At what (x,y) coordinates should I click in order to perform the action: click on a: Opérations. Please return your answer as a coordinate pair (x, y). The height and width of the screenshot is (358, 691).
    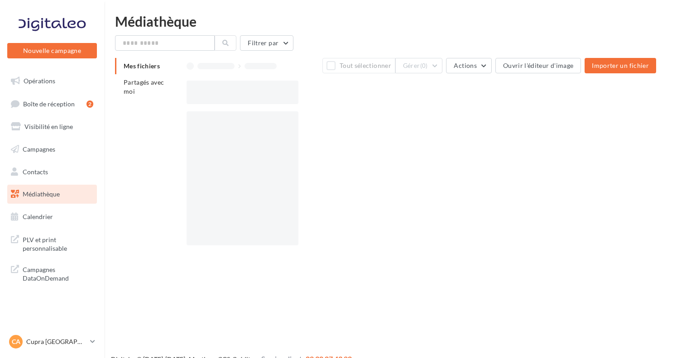
    Looking at the image, I should click on (52, 81).